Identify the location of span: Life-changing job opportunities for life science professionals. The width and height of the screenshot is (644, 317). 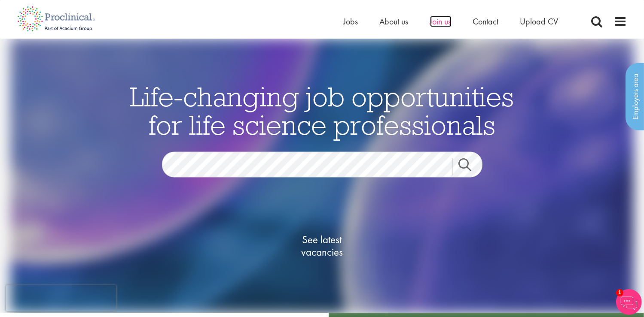
(322, 111).